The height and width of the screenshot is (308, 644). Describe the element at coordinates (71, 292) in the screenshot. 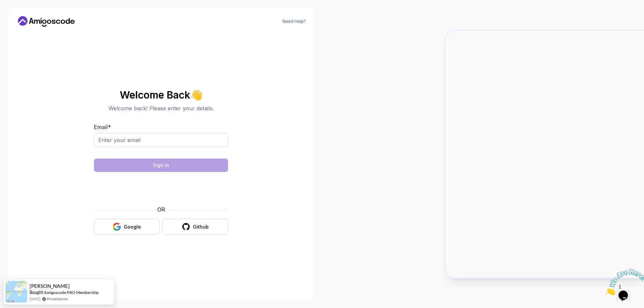

I see `a: Amigoscode PRO Membership` at that location.